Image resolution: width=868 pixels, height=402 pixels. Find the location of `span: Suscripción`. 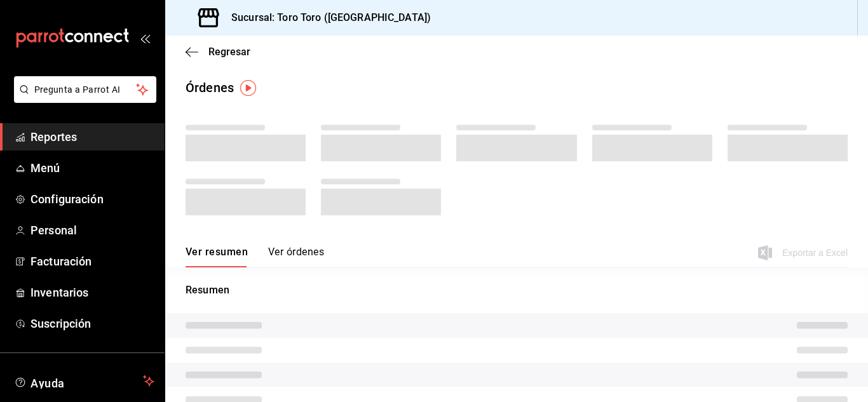

span: Suscripción is located at coordinates (92, 323).